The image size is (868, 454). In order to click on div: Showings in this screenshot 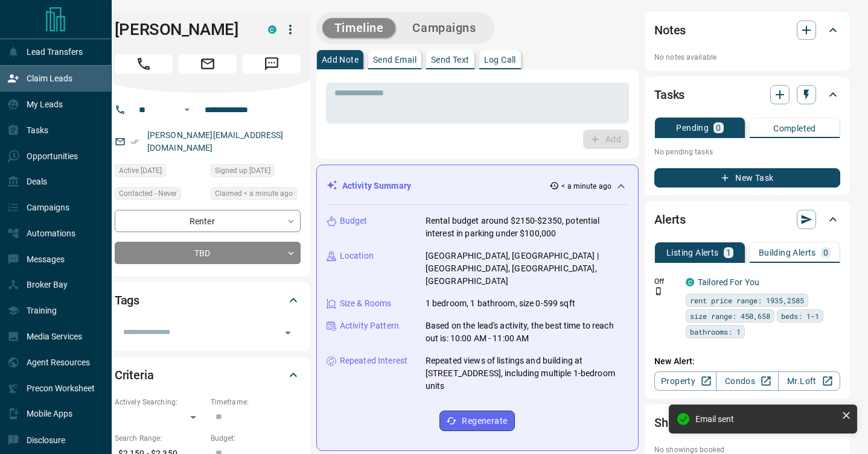, I will do `click(747, 422)`.